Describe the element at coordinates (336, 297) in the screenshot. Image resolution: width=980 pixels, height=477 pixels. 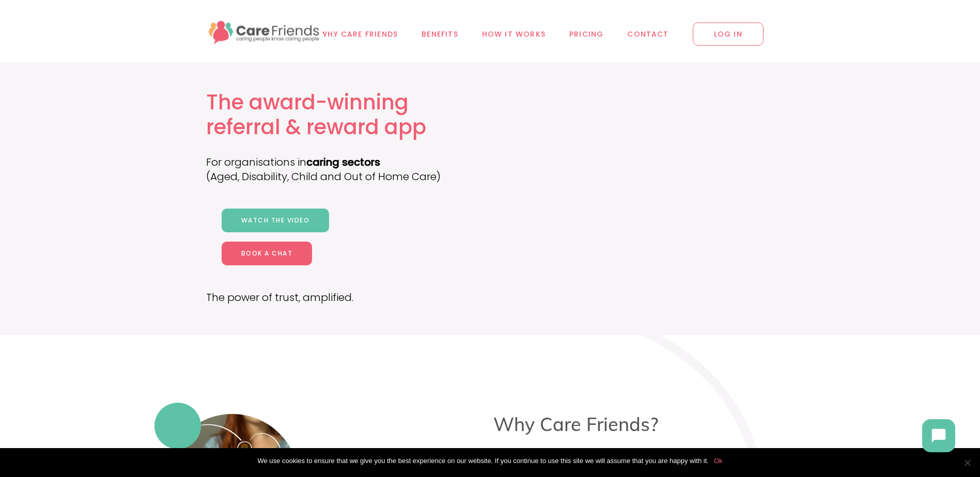
I see `p: The power of trust, amplified.` at that location.